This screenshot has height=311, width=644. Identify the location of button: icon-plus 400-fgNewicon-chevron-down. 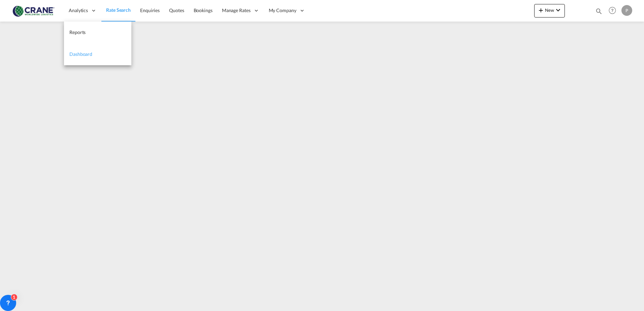
(549, 11).